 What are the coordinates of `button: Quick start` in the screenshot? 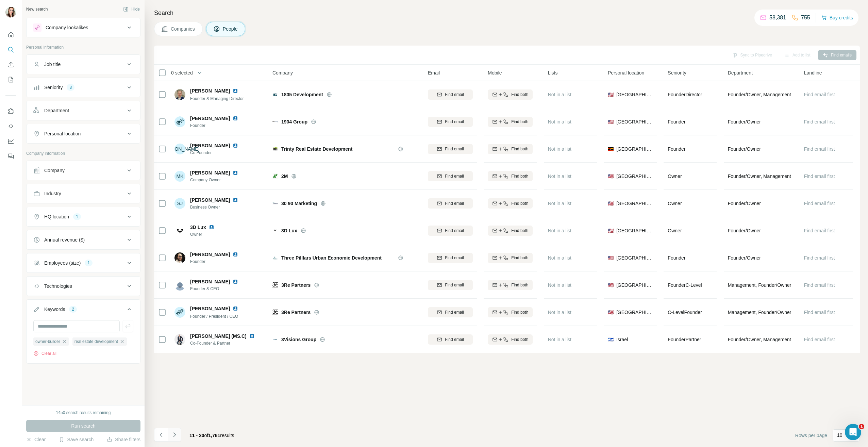 It's located at (11, 35).